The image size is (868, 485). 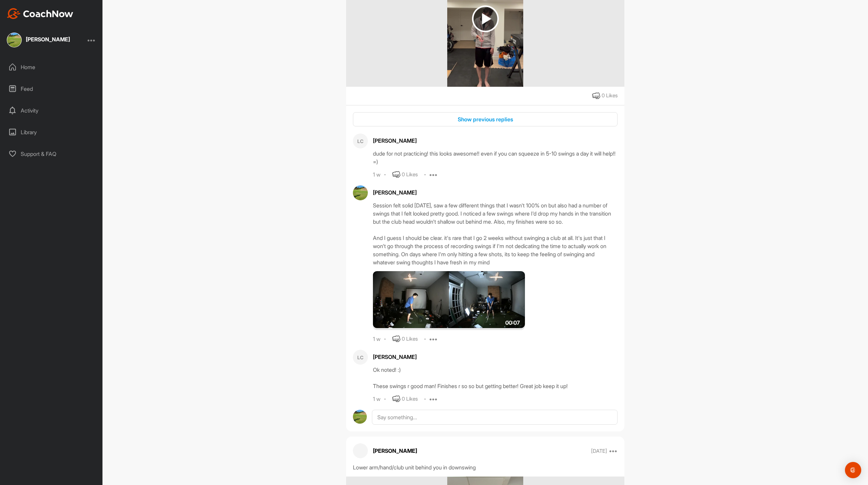 I want to click on div: Lower arm/hand/club unit behind you in downswing, so click(x=485, y=467).